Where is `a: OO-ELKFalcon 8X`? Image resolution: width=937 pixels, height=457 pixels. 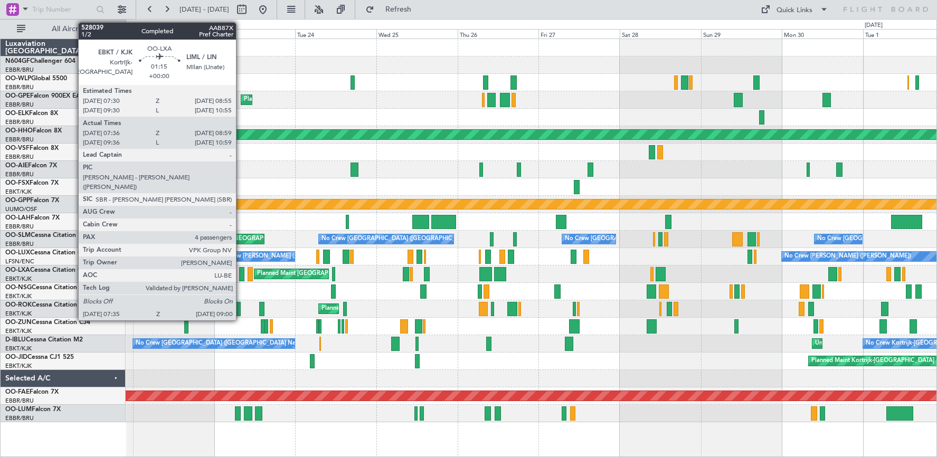 a: OO-ELKFalcon 8X is located at coordinates (32, 114).